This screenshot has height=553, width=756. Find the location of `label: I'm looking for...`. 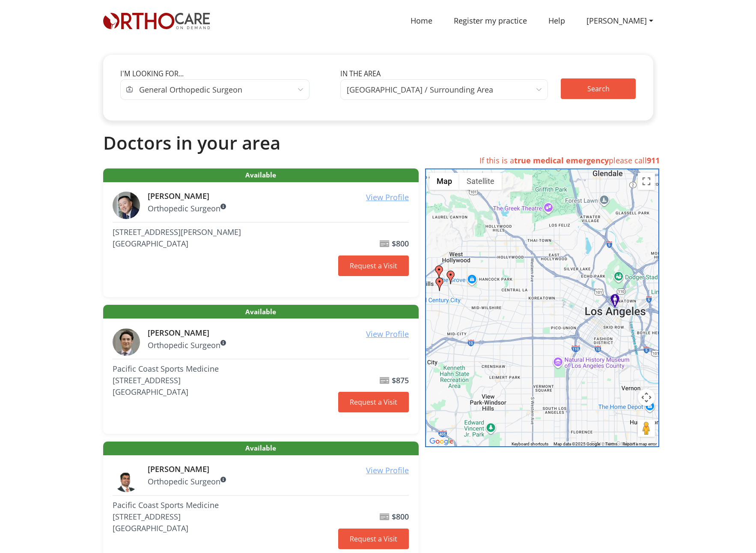

label: I'm looking for... is located at coordinates (152, 74).